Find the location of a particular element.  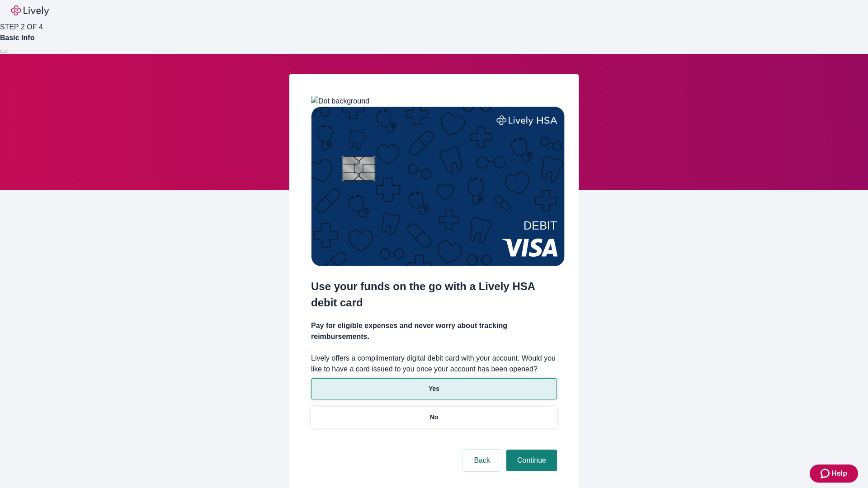

h2: Use your funds on the go with a Lively HSA debit card is located at coordinates (434, 295).